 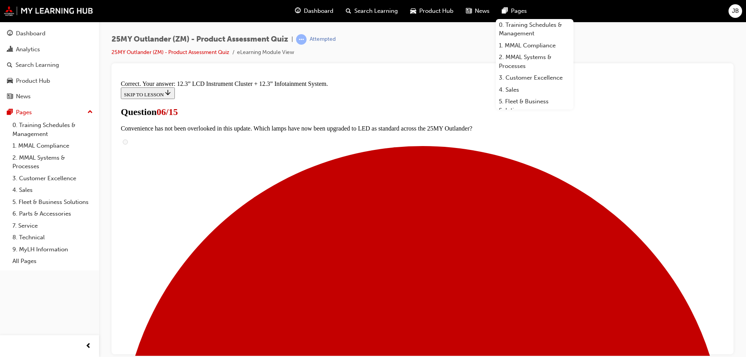 I want to click on a: 6. Parts & Accessories, so click(x=52, y=214).